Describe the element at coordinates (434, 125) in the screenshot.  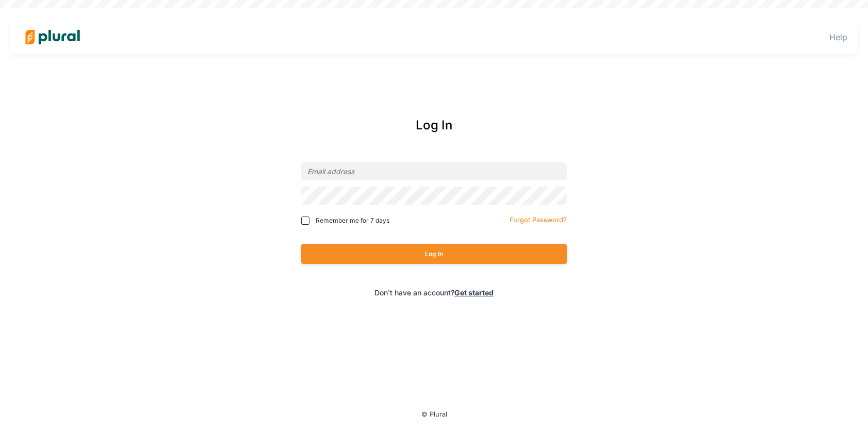
I see `div: Log In` at that location.